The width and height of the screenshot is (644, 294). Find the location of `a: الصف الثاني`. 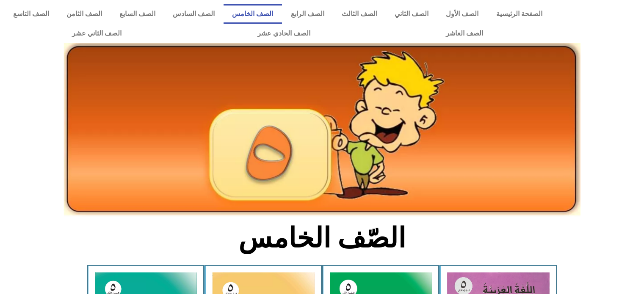

a: الصف الثاني is located at coordinates (411, 14).